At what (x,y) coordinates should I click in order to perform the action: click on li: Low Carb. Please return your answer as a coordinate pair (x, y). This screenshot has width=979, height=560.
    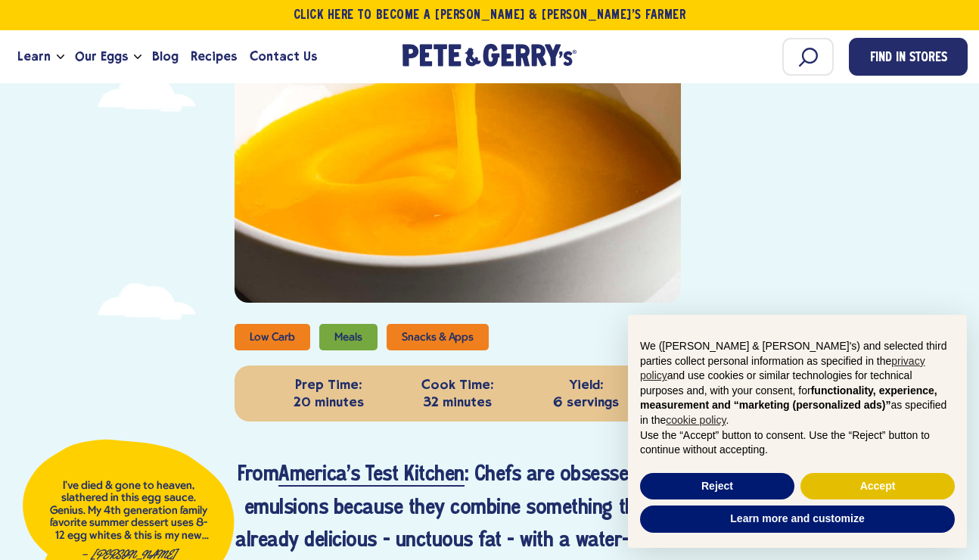
    Looking at the image, I should click on (272, 336).